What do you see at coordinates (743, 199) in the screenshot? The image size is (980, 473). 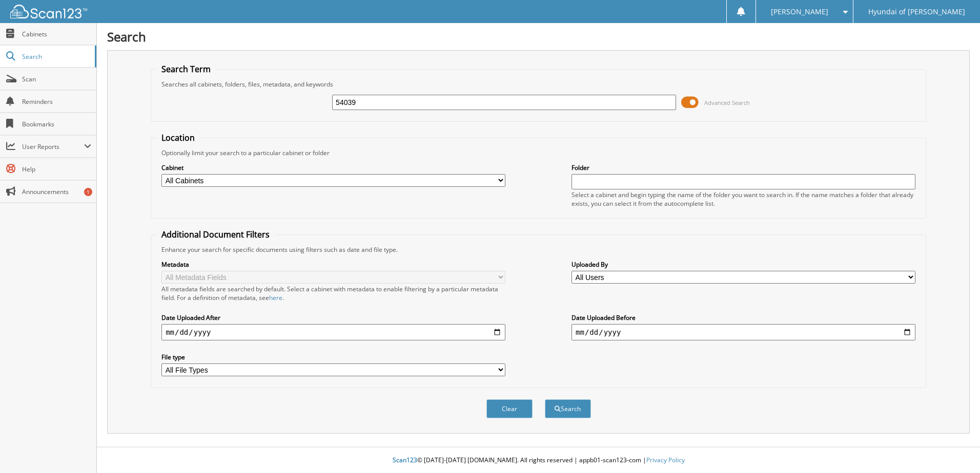 I see `div: Select a cabinet and begin typing the name of the folder you want to search in. If the name match...` at bounding box center [743, 199].